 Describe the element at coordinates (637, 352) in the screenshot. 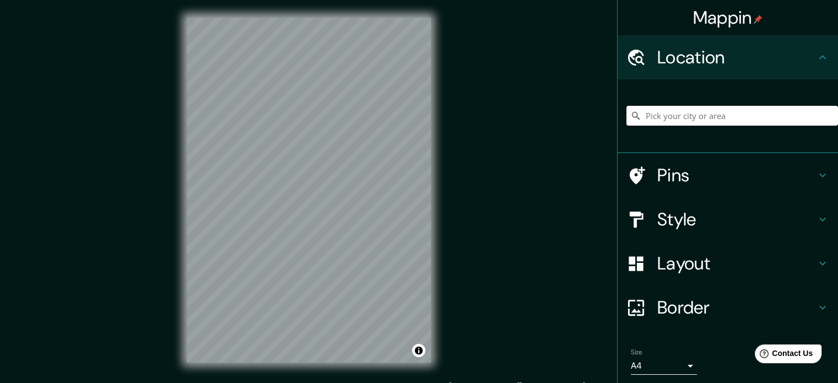

I see `label: Size` at that location.